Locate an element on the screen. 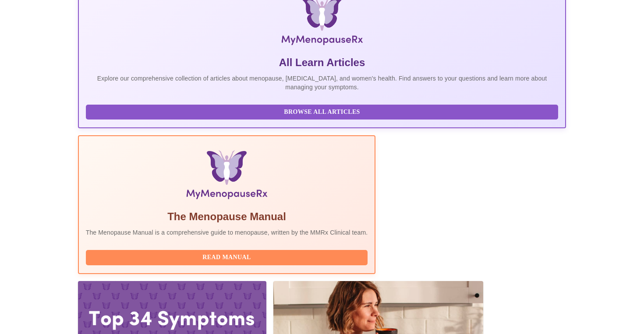  img: Menopause Manual is located at coordinates (227, 176).